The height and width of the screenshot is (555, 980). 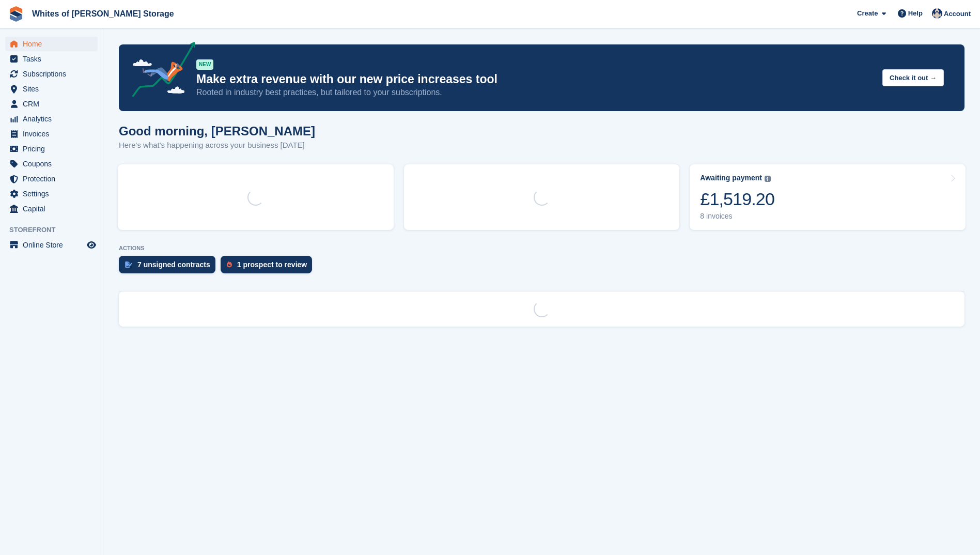 What do you see at coordinates (54, 104) in the screenshot?
I see `span: CRM` at bounding box center [54, 104].